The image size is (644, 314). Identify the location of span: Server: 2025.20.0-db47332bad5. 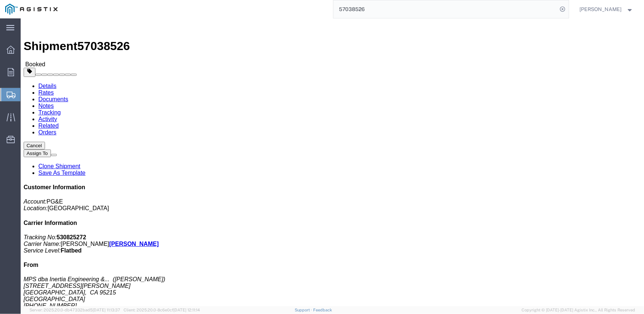
(75, 310).